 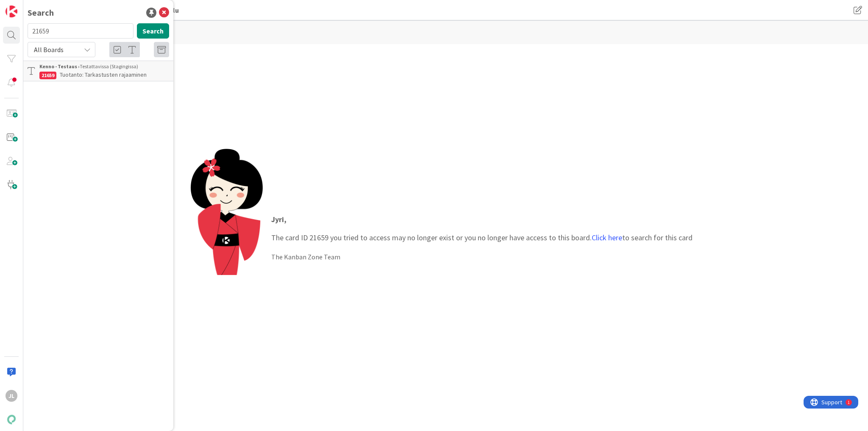 I want to click on div: Testattavissa (Stagingissa), so click(x=104, y=66).